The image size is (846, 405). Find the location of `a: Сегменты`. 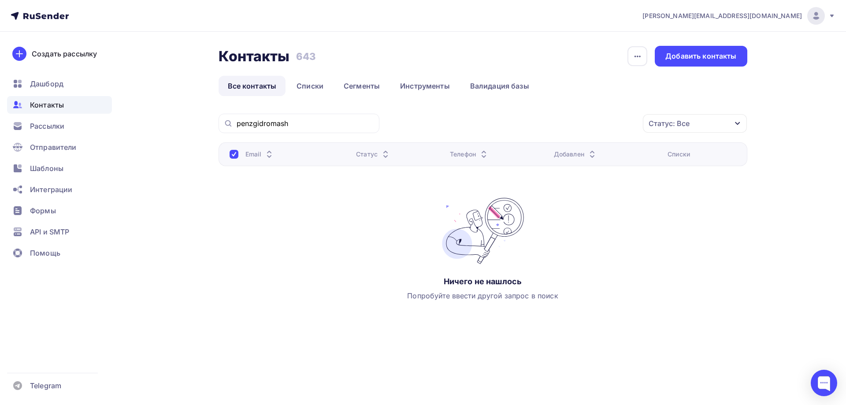

a: Сегменты is located at coordinates (362, 86).